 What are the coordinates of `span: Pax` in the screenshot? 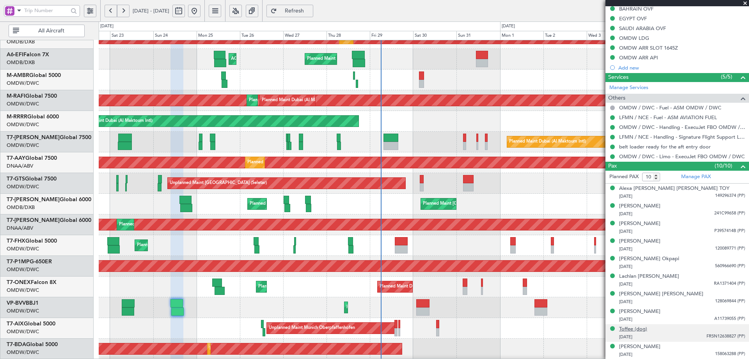 It's located at (613, 166).